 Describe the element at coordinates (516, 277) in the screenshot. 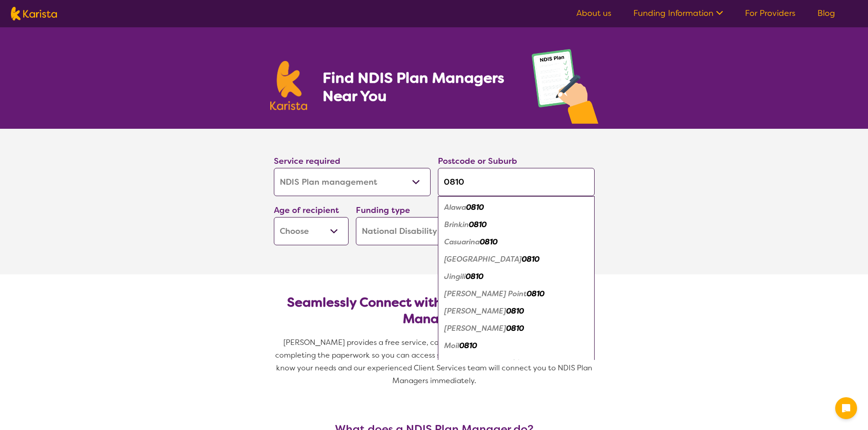

I see `div: Jingili 0810` at that location.